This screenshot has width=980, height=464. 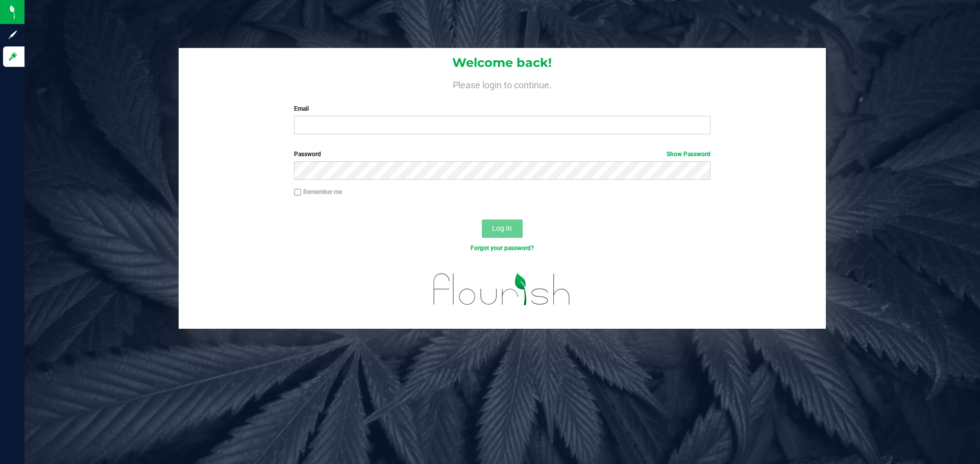 What do you see at coordinates (502, 83) in the screenshot?
I see `h4: Please login to continue.` at bounding box center [502, 83].